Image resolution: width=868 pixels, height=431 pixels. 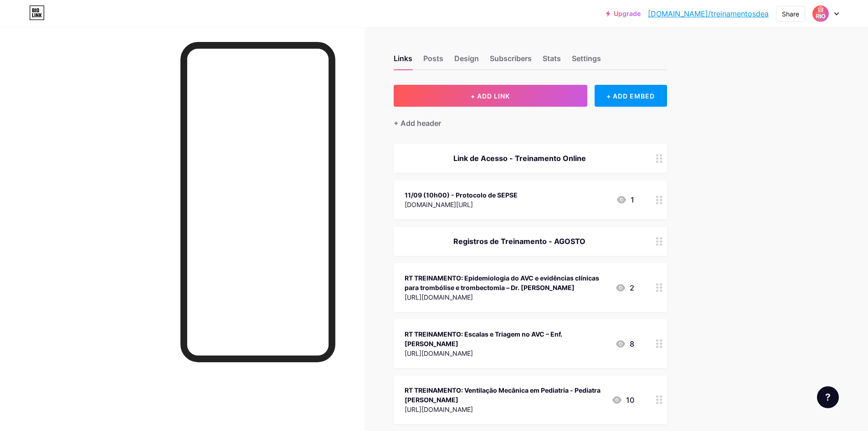 What do you see at coordinates (820, 14) in the screenshot?
I see `img: Documentos DEA Riosaude` at bounding box center [820, 14].